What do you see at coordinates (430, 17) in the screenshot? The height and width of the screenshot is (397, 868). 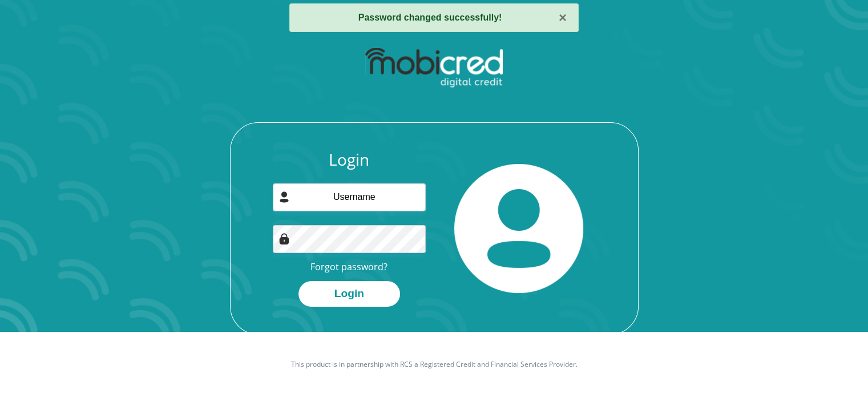 I see `strong: Password changed successfully!` at bounding box center [430, 17].